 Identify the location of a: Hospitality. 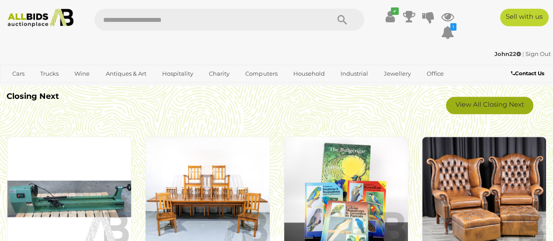
(178, 73).